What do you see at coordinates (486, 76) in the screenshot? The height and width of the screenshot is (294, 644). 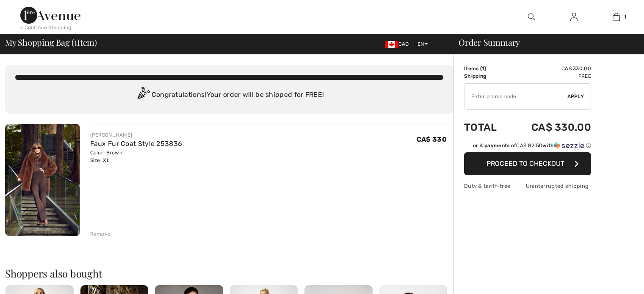 I see `td: Shipping` at bounding box center [486, 76].